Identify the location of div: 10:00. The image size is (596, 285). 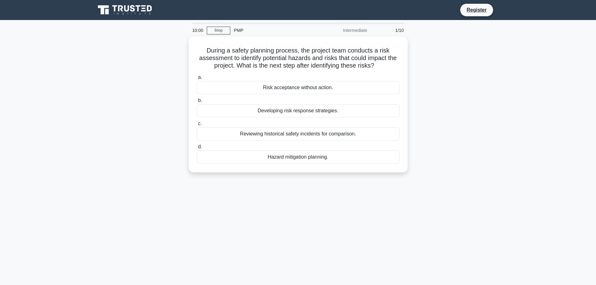
(198, 30).